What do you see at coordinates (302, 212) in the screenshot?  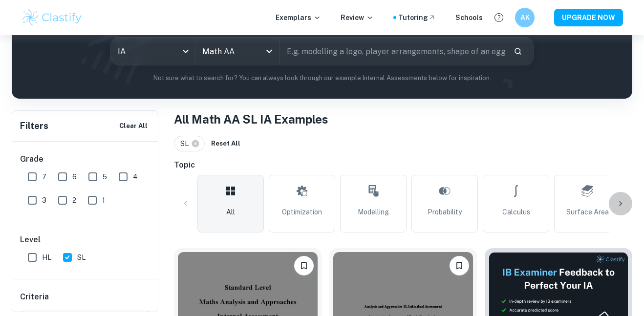 I see `span: Optimization` at bounding box center [302, 212].